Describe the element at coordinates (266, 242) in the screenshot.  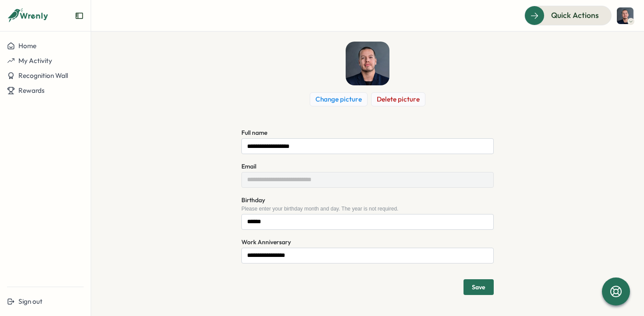
I see `label: Work Anniversary` at that location.